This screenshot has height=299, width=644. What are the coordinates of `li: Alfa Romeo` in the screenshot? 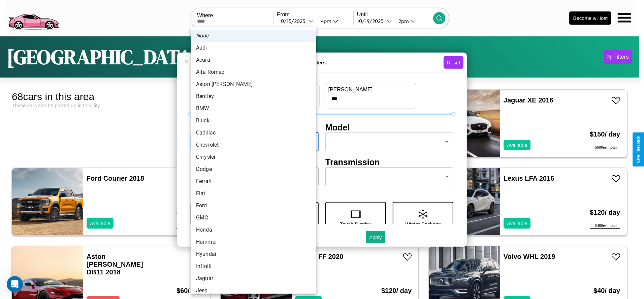 It's located at (253, 72).